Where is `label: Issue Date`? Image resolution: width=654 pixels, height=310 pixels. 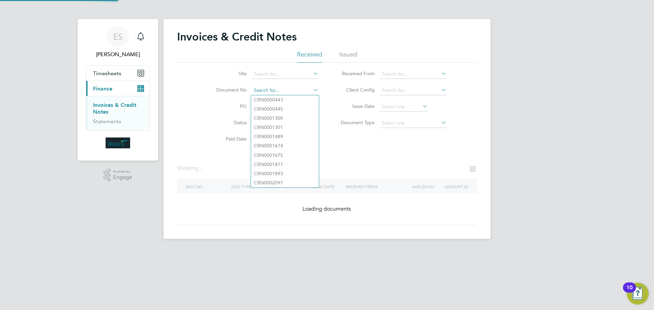 label: Issue Date is located at coordinates (355, 106).